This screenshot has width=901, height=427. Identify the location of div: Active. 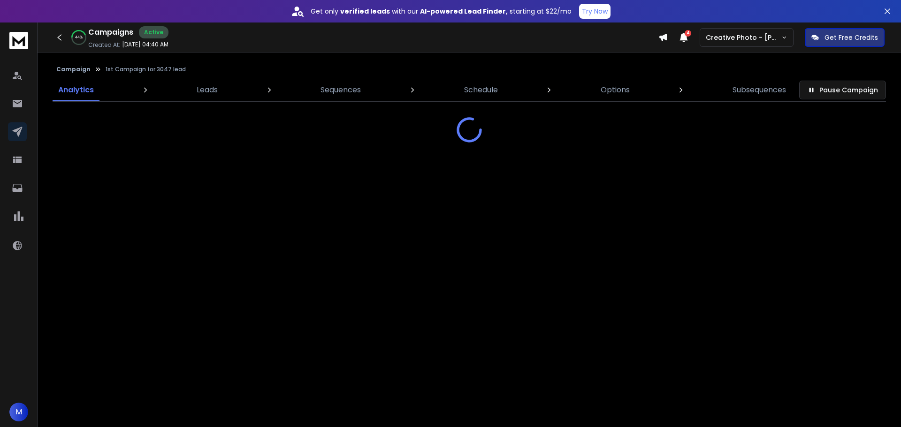
(153, 32).